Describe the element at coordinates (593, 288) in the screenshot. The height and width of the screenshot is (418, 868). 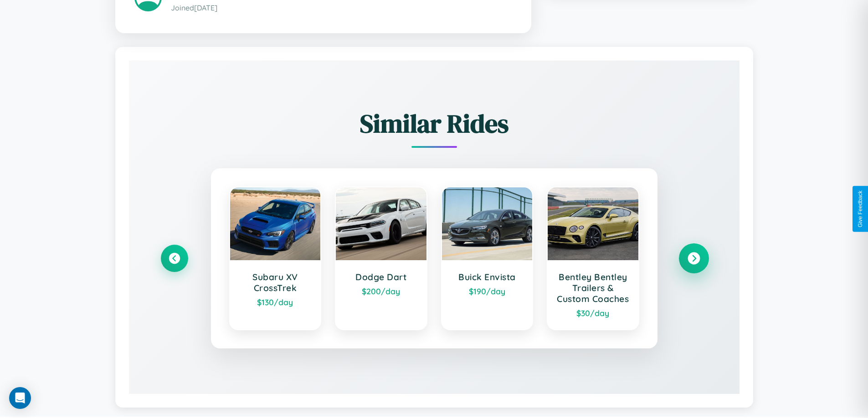
I see `h3: Bentley Bentley Trailers & Custom Coaches` at that location.